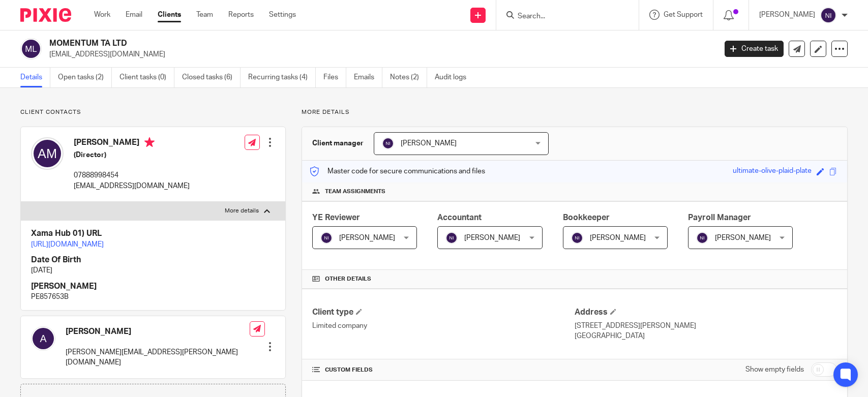 The image size is (868, 397). What do you see at coordinates (169, 14) in the screenshot?
I see `a: Clients` at bounding box center [169, 14].